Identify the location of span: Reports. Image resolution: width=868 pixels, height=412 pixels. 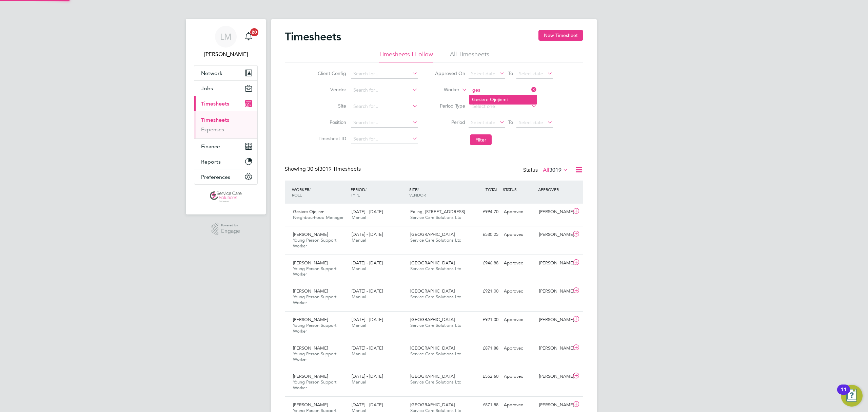
(211, 162).